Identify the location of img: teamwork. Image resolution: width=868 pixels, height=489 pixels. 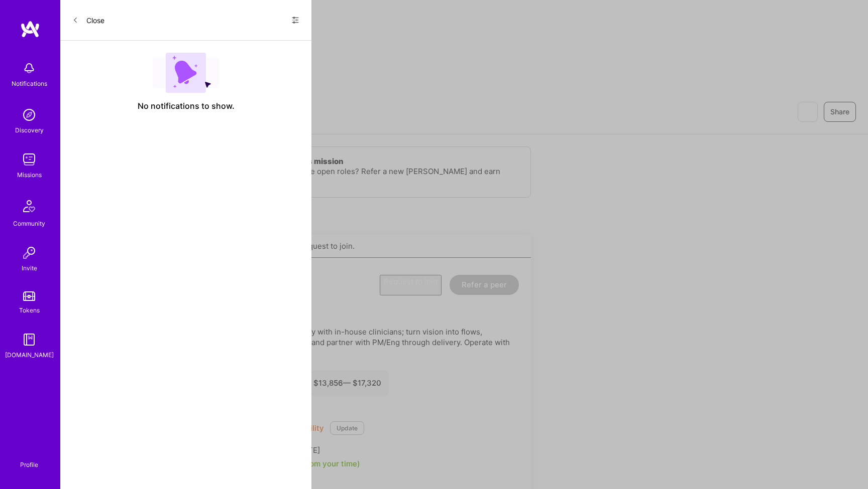
(29, 159).